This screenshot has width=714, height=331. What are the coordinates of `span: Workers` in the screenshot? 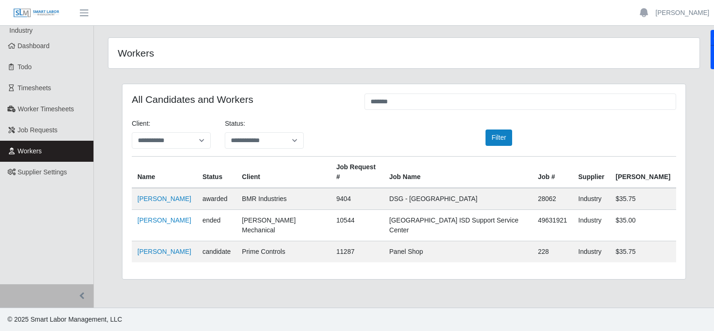 It's located at (30, 151).